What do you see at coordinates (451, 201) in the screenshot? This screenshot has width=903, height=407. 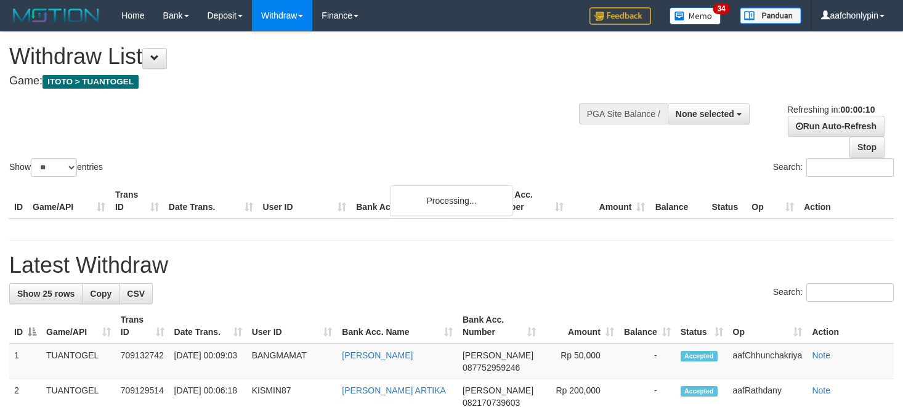 I see `div: Processing...` at bounding box center [451, 201].